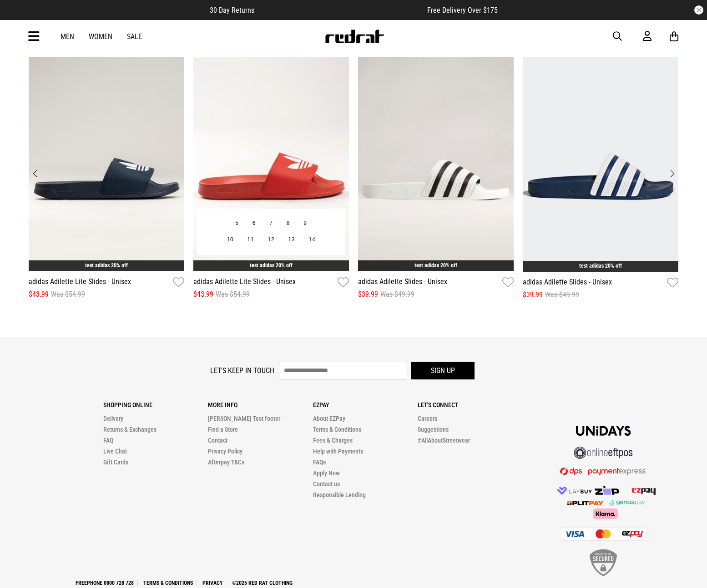 The width and height of the screenshot is (707, 588). Describe the element at coordinates (333, 441) in the screenshot. I see `a: Fees & Charges` at that location.